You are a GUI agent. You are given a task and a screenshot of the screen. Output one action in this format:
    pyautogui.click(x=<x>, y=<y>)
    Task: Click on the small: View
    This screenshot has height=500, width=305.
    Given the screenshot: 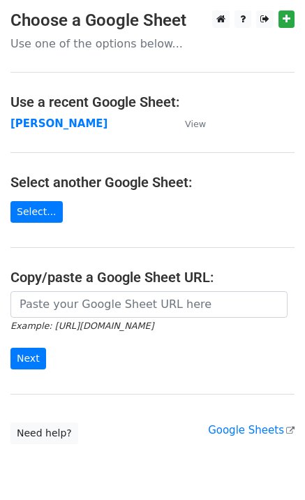 What is the action you would take?
    pyautogui.click(x=196, y=124)
    